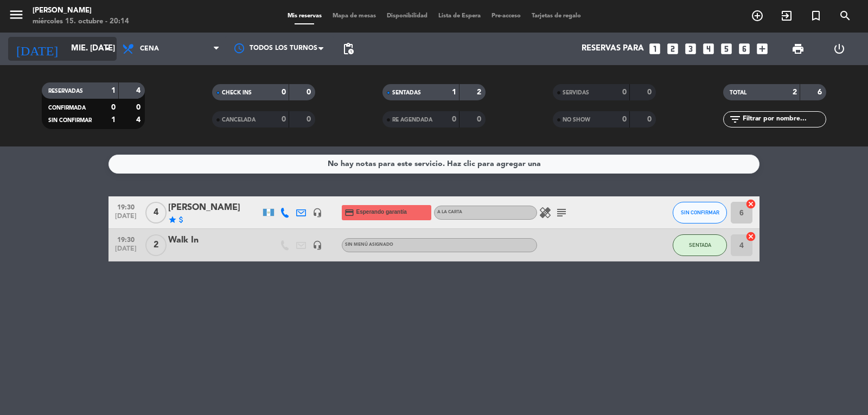 This screenshot has width=868, height=415. I want to click on span: 2, so click(156, 245).